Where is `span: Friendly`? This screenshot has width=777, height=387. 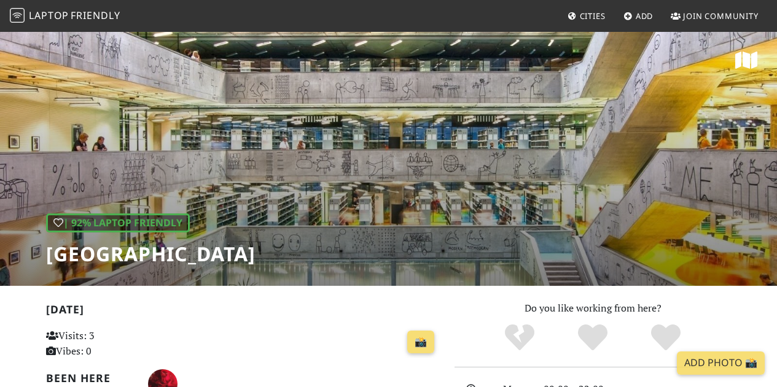 span: Friendly is located at coordinates (95, 15).